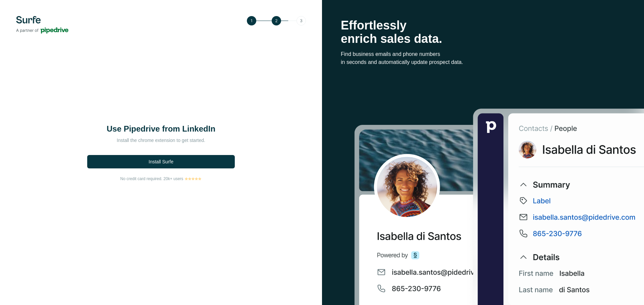 The width and height of the screenshot is (644, 305). I want to click on button: Install Surfe, so click(161, 162).